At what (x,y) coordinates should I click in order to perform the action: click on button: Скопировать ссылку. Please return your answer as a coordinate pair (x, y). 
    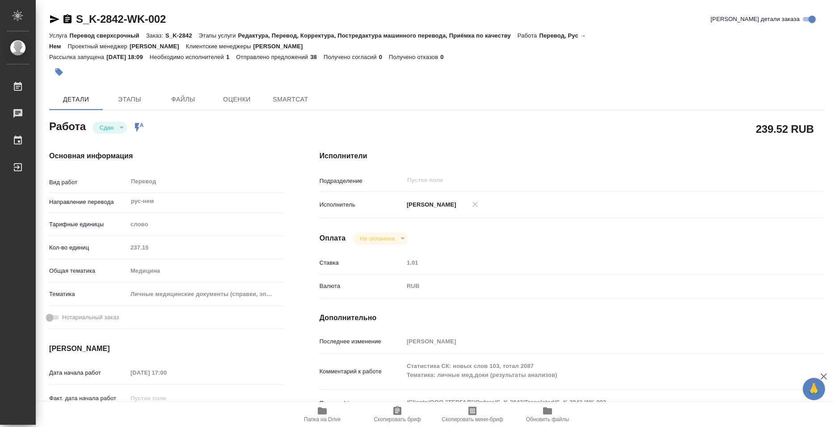
    Looking at the image, I should click on (67, 19).